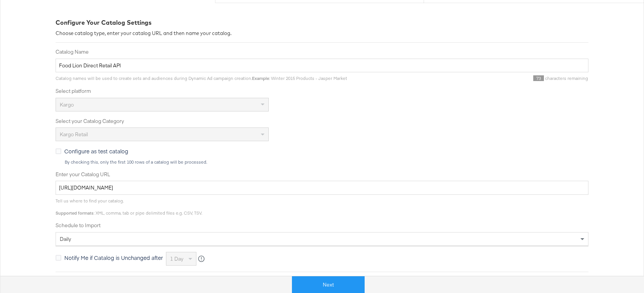 This screenshot has width=644, height=293. I want to click on label: Schedule to Import, so click(322, 225).